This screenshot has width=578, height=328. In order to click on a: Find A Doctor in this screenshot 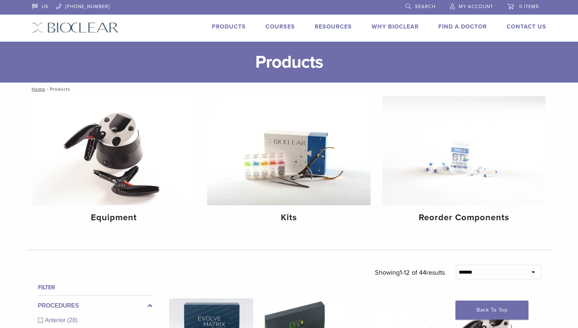, I will do `click(463, 27)`.